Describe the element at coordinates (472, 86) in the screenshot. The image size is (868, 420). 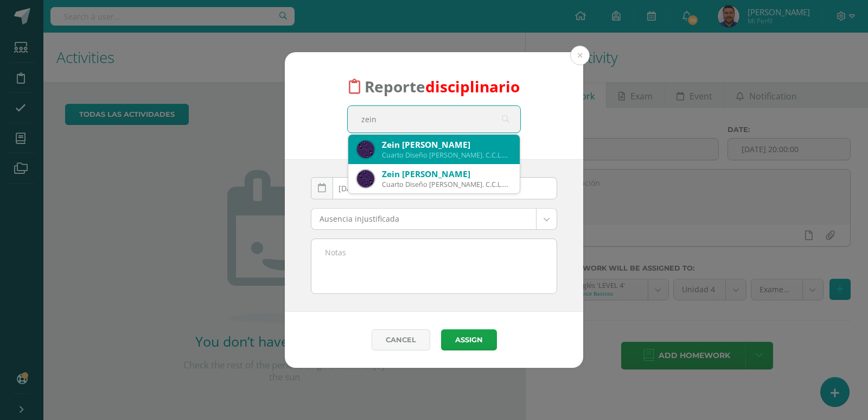
I see `font: disciplinario` at that location.